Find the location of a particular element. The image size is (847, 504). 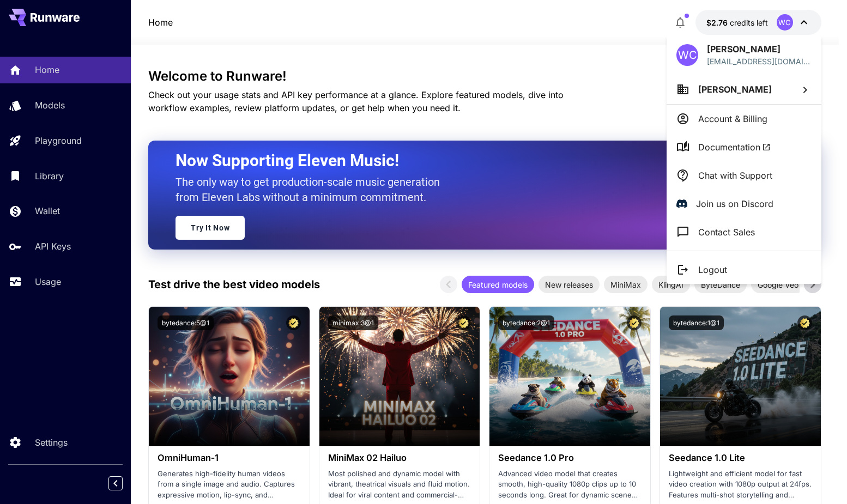

div: wc@teamhlr.com is located at coordinates (759, 61).